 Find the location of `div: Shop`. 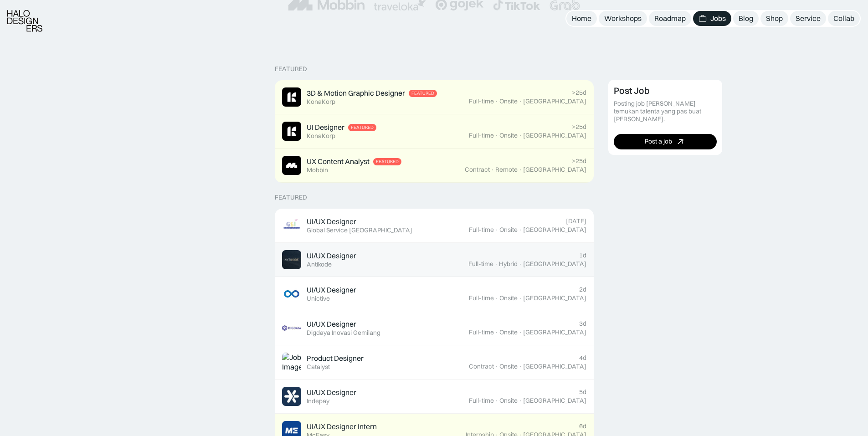

div: Shop is located at coordinates (774, 18).